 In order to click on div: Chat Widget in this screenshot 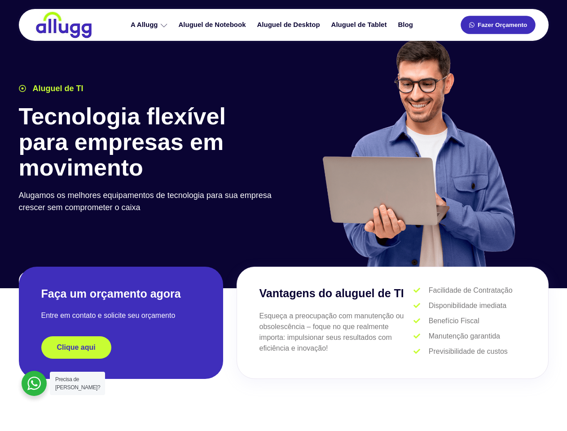, I will do `click(486, 374)`.